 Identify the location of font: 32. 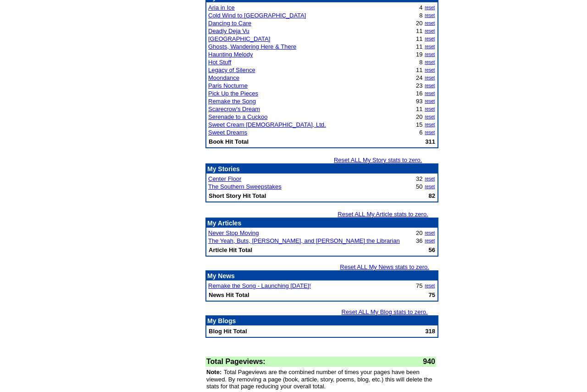
(420, 179).